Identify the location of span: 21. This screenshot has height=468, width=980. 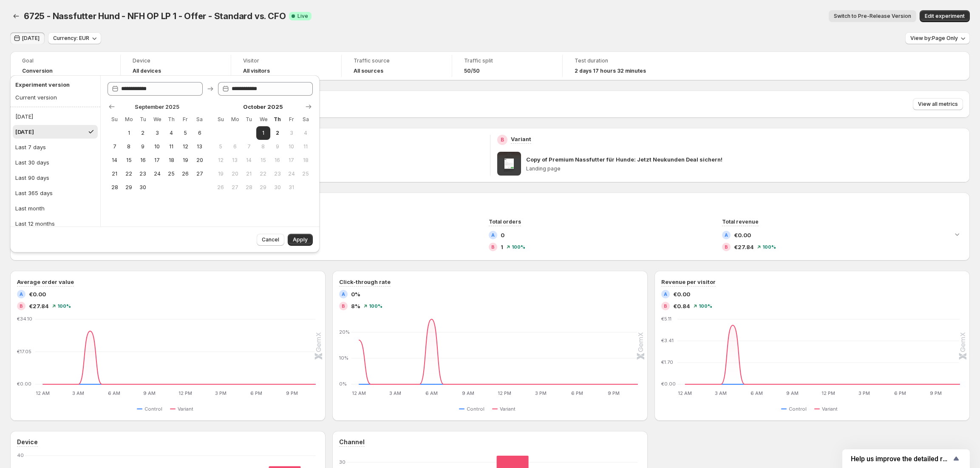
(114, 174).